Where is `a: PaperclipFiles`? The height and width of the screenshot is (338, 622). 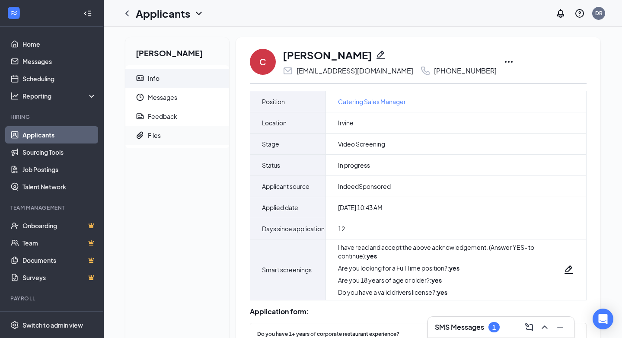 a: PaperclipFiles is located at coordinates (177, 135).